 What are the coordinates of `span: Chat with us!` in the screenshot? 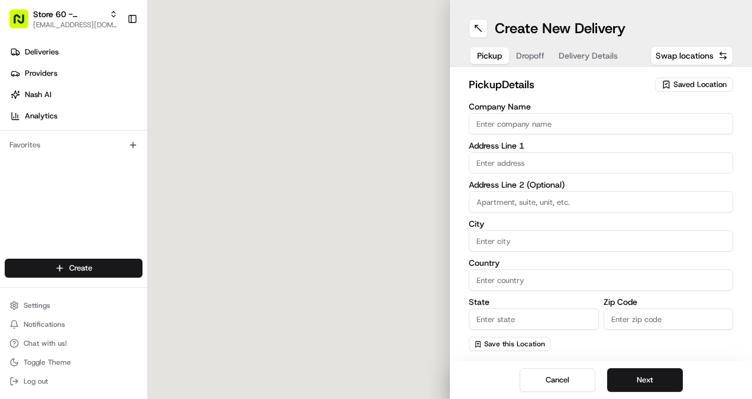 It's located at (45, 343).